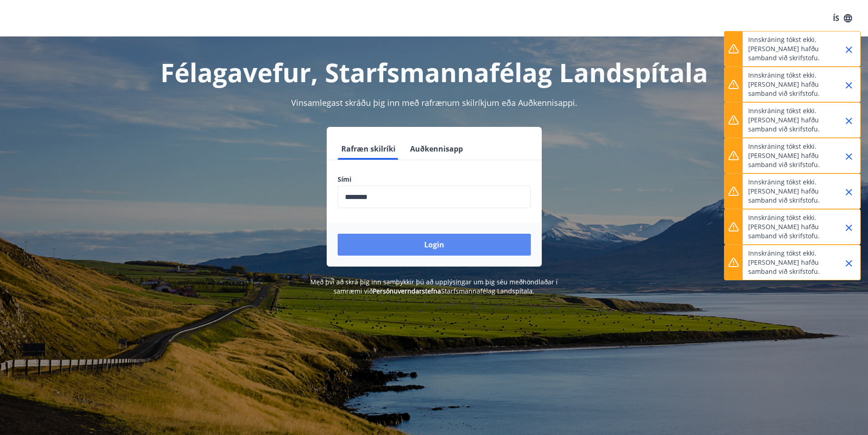 The width and height of the screenshot is (868, 435). What do you see at coordinates (435, 72) in the screenshot?
I see `h1: Félagavefur, Starfsmannafélag Landspítala` at bounding box center [435, 72].